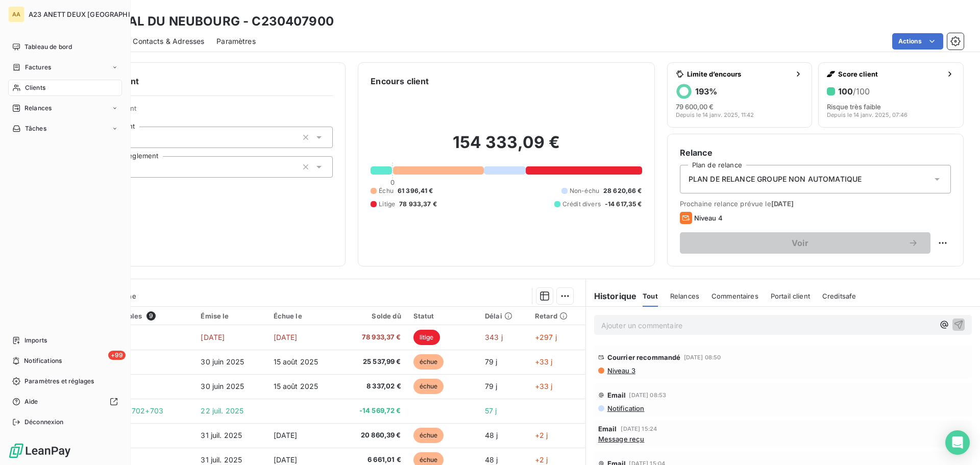 The width and height of the screenshot is (980, 465). What do you see at coordinates (373, 316) in the screenshot?
I see `div: Solde dû` at bounding box center [373, 316].